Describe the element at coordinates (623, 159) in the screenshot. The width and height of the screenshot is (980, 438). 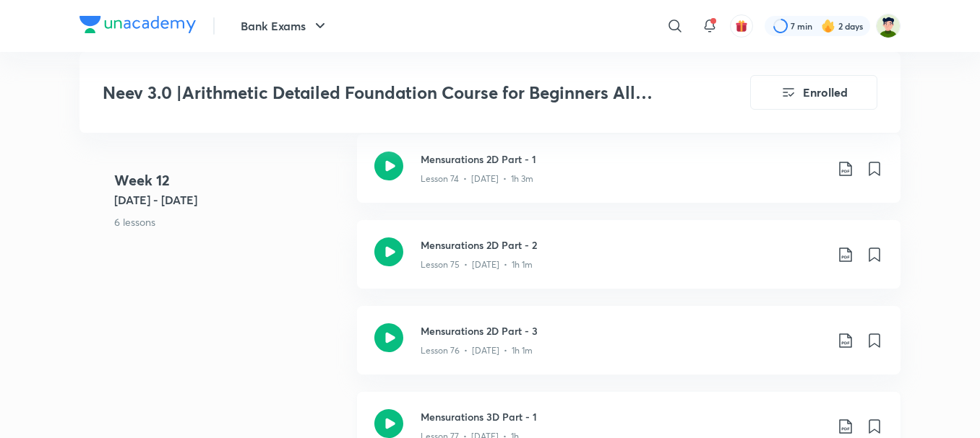
I see `h3: Mensurations 2D Part - 1` at that location.